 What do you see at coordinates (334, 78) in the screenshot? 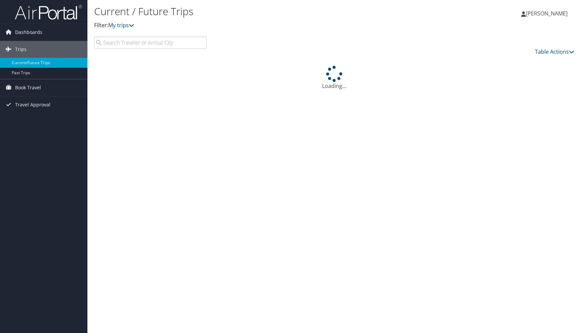
I see `div: Loading...` at bounding box center [334, 78].